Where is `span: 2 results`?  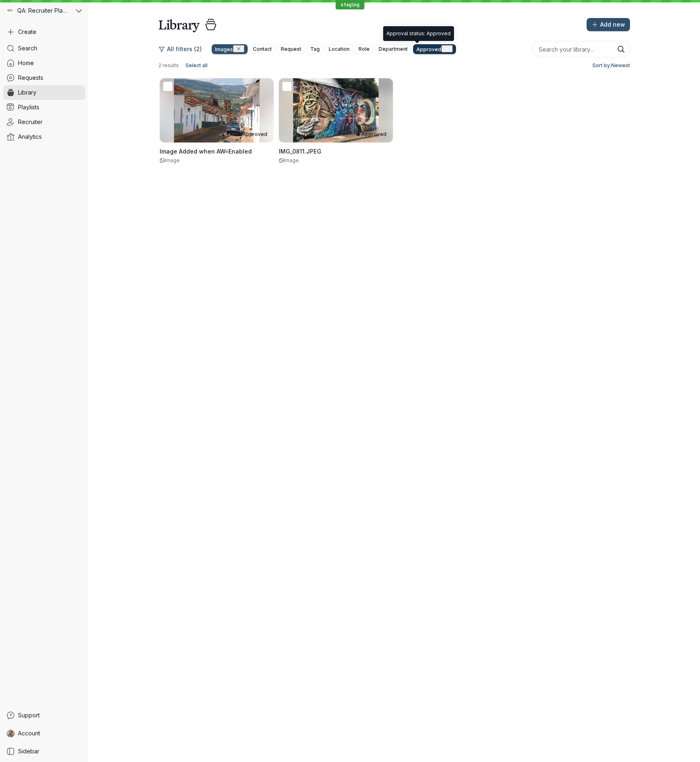 span: 2 results is located at coordinates (169, 66).